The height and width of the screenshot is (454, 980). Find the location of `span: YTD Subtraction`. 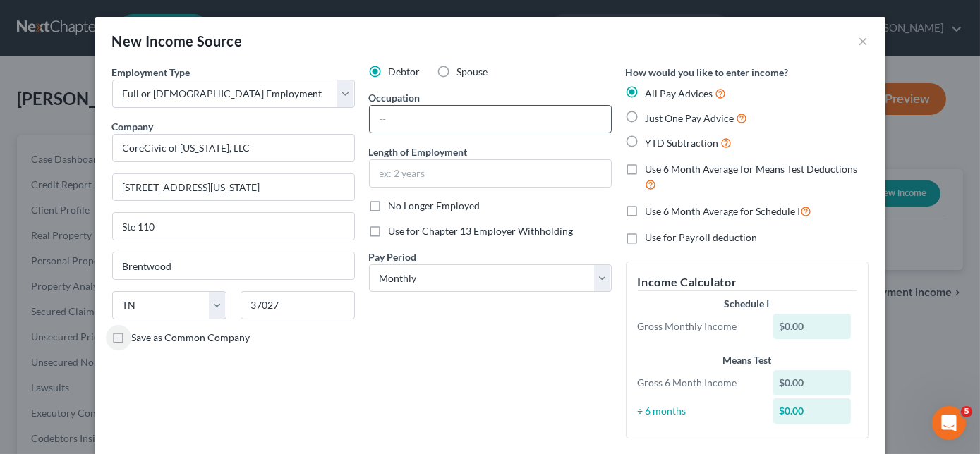

span: YTD Subtraction is located at coordinates (683, 142).